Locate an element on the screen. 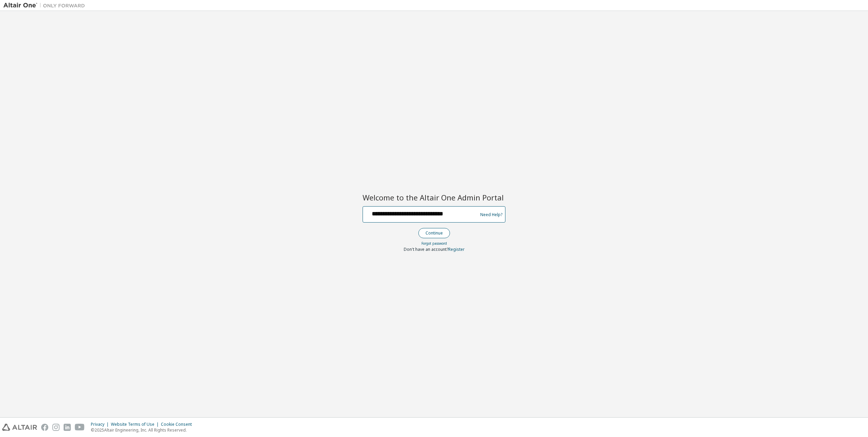 The image size is (868, 437). a: Need Help? is located at coordinates (491, 214).